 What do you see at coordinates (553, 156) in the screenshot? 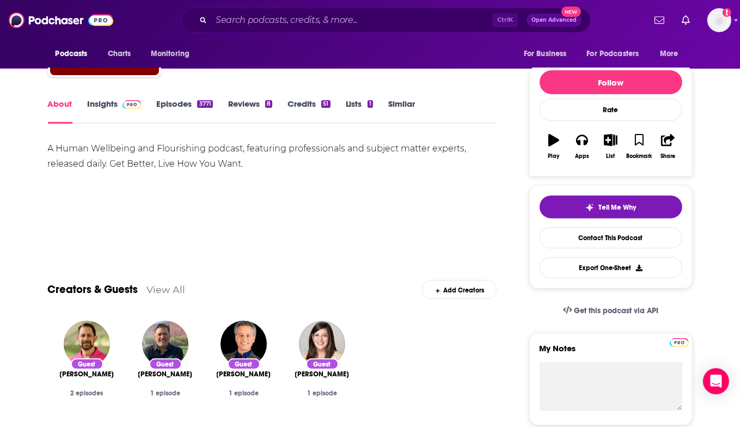
I see `div: Play` at bounding box center [553, 156].